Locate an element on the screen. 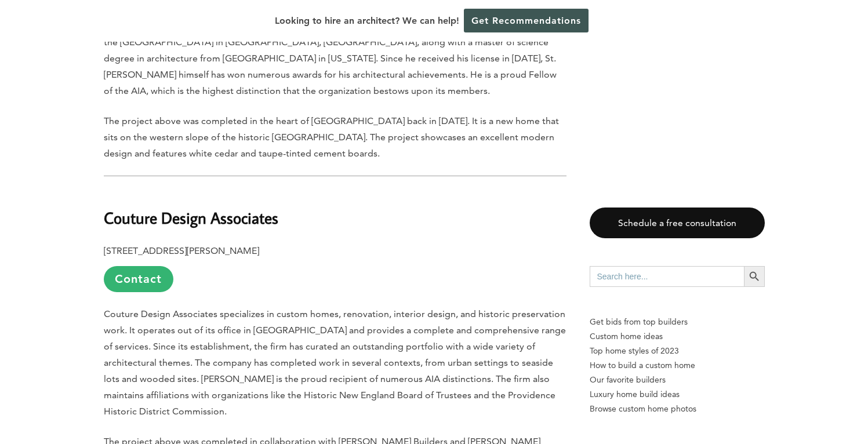 This screenshot has width=868, height=444. p: Top home styles of 2023 is located at coordinates (677, 351).